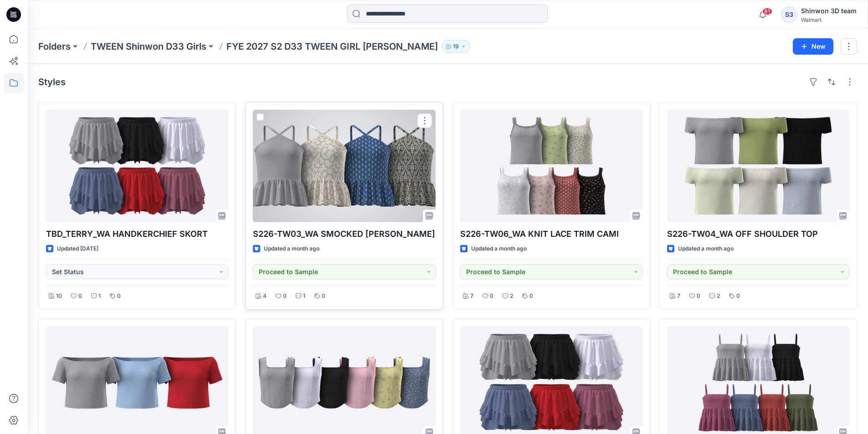 The width and height of the screenshot is (868, 434). Describe the element at coordinates (759, 166) in the screenshot. I see `a: S226-TW04_WA OFF SHOULDER TOP` at that location.